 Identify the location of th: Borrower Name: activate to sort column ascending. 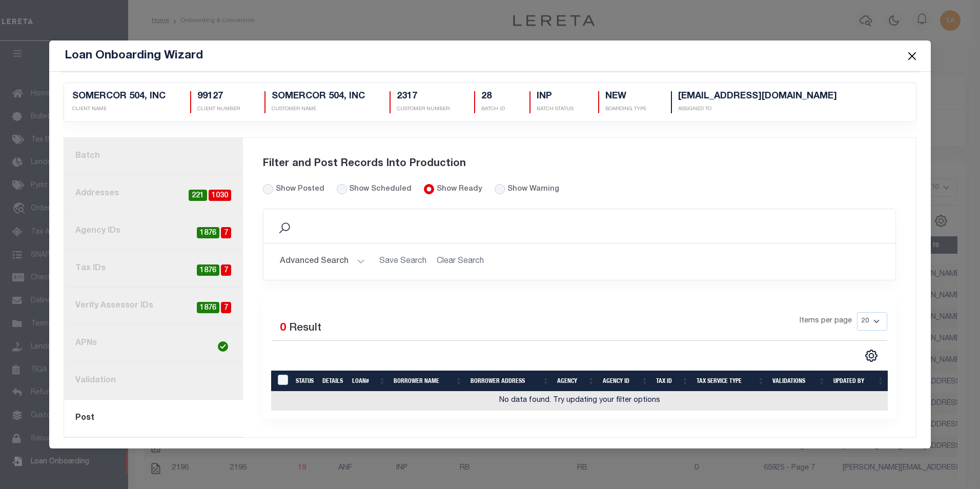
(428, 381).